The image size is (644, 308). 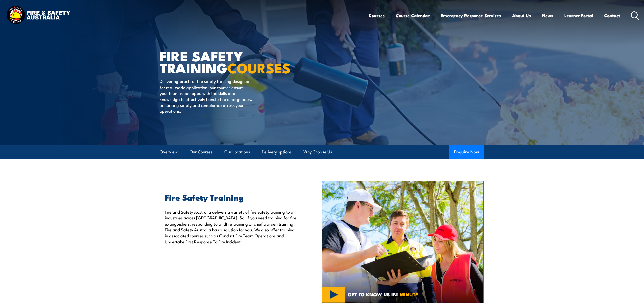 What do you see at coordinates (579, 15) in the screenshot?
I see `a: Learner Portal` at bounding box center [579, 15].